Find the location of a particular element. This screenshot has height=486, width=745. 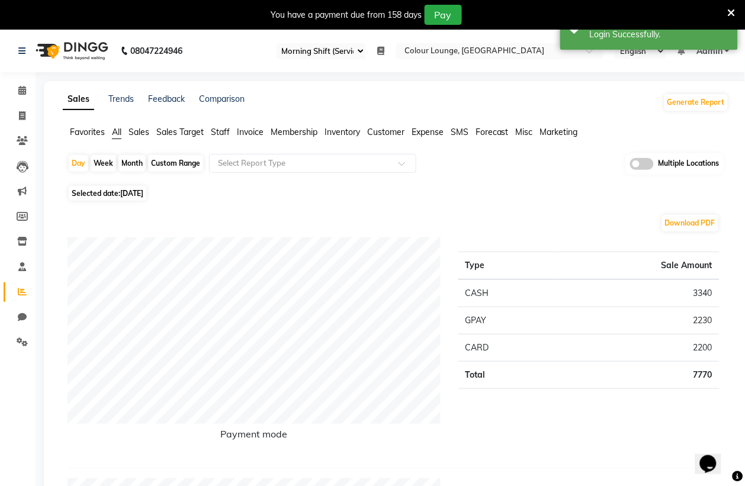

span: Forecast is located at coordinates (492, 132).